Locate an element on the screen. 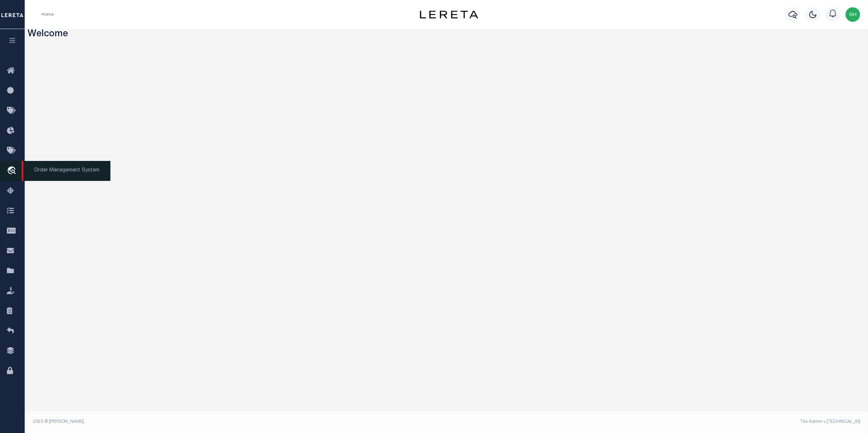 The height and width of the screenshot is (433, 868). h3: Welcome is located at coordinates (447, 35).